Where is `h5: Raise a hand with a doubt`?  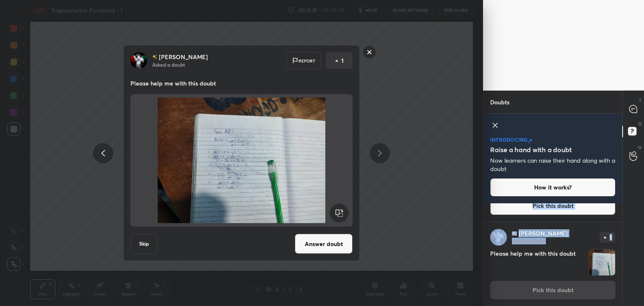
h5: Raise a hand with a doubt is located at coordinates (531, 150).